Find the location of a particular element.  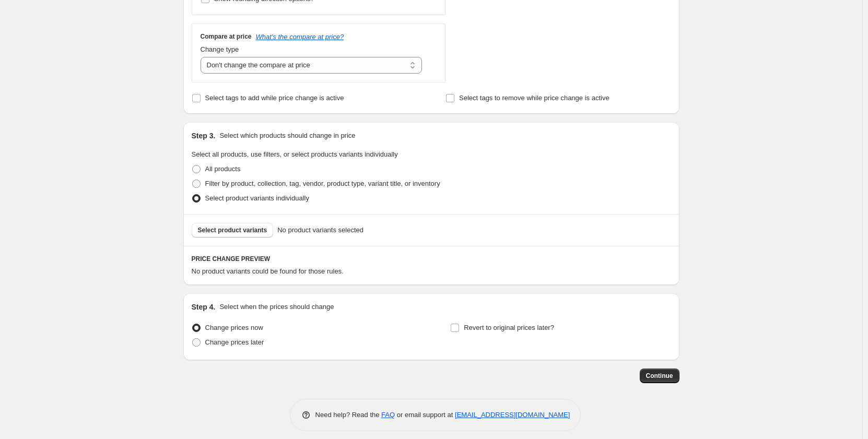

span: Select product variants is located at coordinates (232, 230).